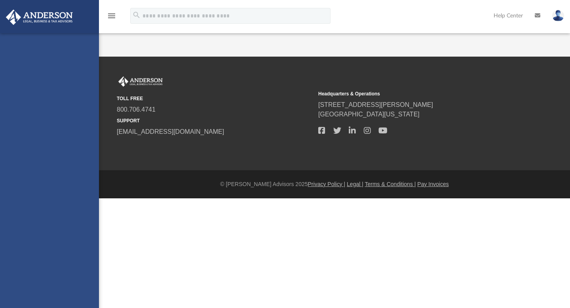 This screenshot has width=570, height=308. I want to click on a: Legal |, so click(355, 184).